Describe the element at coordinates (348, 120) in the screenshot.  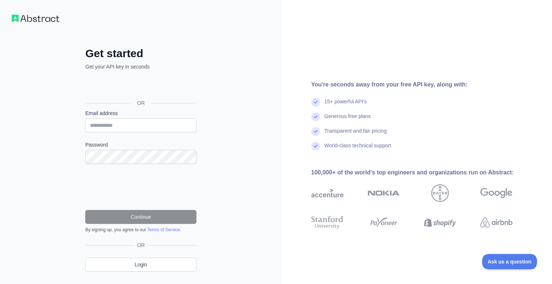
I see `div: Generous free plans` at that location.